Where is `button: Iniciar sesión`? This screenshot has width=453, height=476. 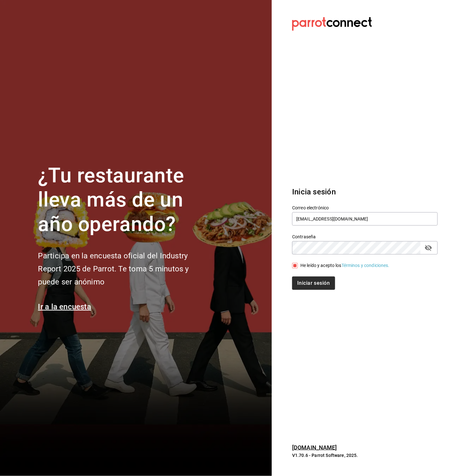 button: Iniciar sesión is located at coordinates (313, 283).